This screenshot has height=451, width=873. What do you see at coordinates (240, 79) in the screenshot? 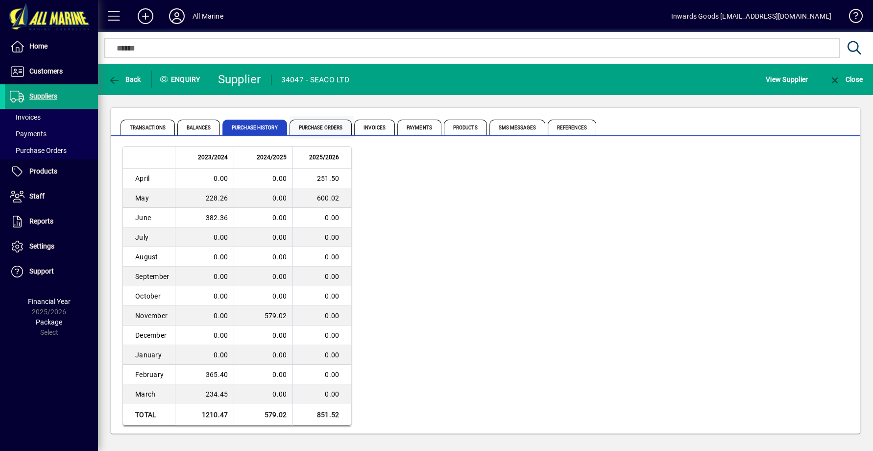
I see `div: Supplier` at bounding box center [240, 79].